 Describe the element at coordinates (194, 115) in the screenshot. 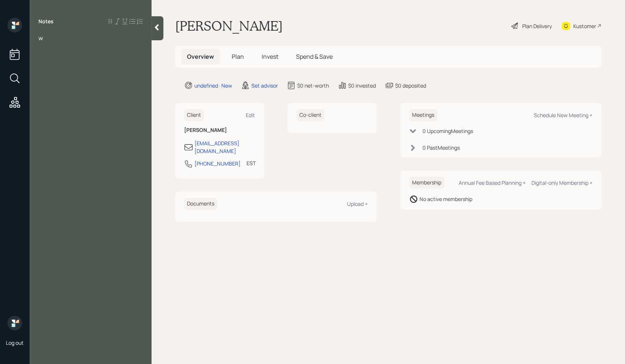

I see `h6: Client` at that location.